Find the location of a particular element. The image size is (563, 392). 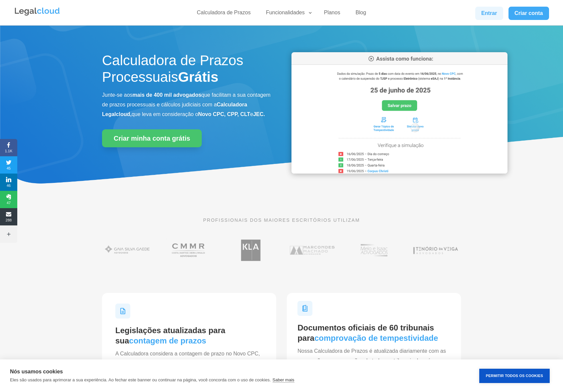

b: Novo CPC, CPP, CLT is located at coordinates (224, 114).